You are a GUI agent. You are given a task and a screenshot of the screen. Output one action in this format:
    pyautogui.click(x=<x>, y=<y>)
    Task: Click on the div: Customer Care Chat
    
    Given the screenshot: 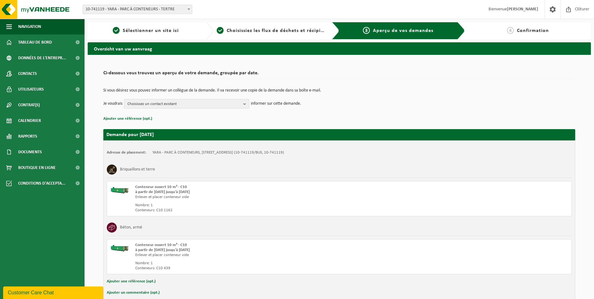 What is the action you would take?
    pyautogui.click(x=50, y=8)
    